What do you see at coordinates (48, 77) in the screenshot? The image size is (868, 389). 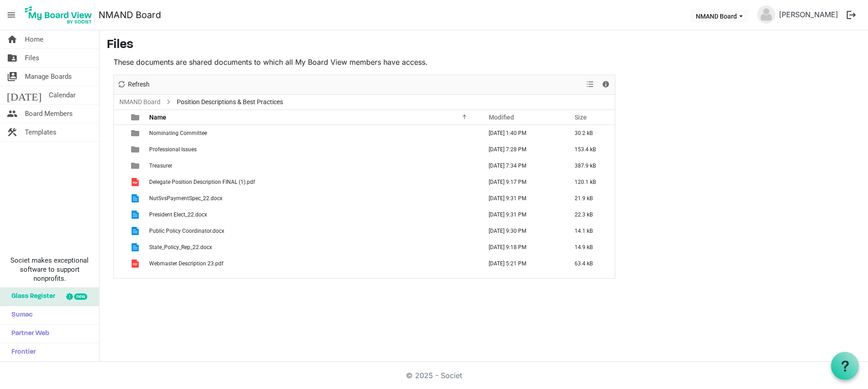 I see `span: Manage Boards` at bounding box center [48, 77].